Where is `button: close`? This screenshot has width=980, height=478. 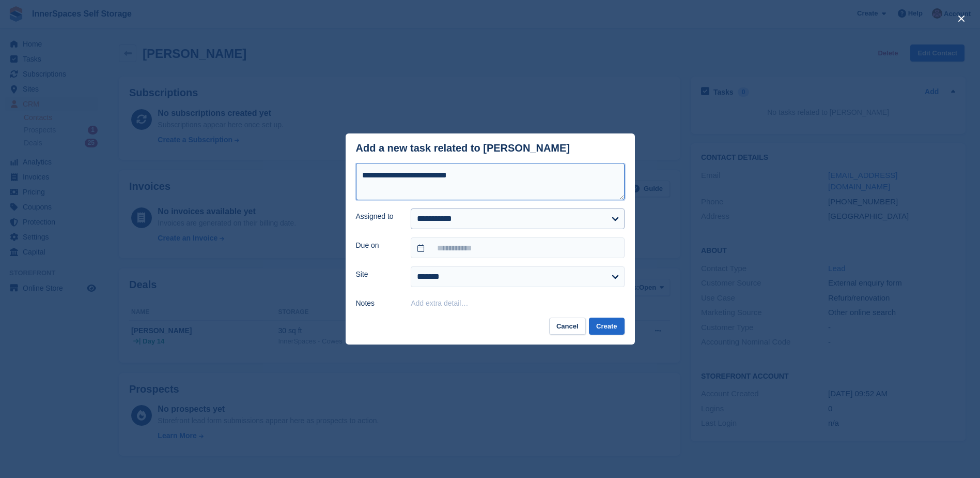 button: close is located at coordinates (961, 19).